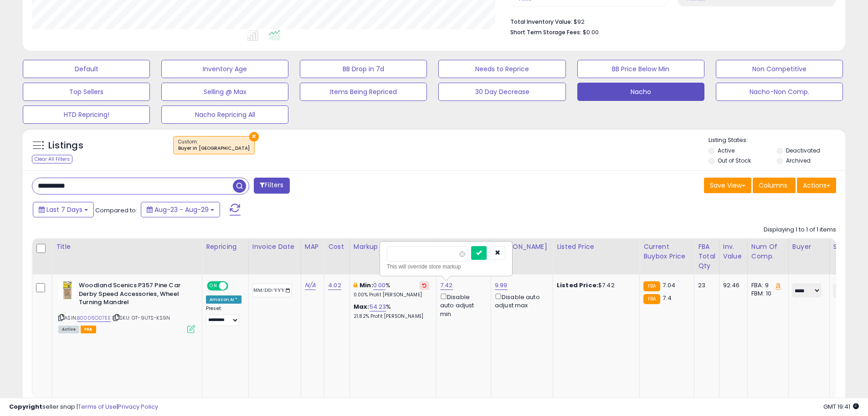 This screenshot has width=868, height=416. I want to click on div: Disable auto adjust max, so click(520, 300).